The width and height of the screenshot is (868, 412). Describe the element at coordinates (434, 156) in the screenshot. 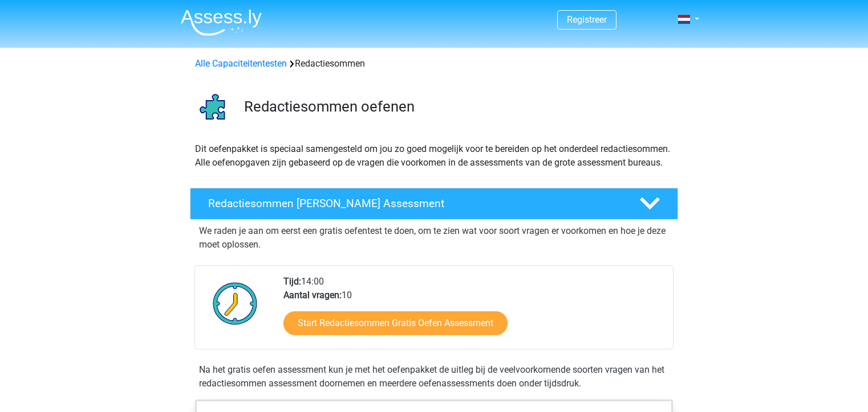

I see `p: Dit oefenpakket is speciaal samengesteld om jou zo goed mogelijk voor te bereiden op het onderdee...` at that location.